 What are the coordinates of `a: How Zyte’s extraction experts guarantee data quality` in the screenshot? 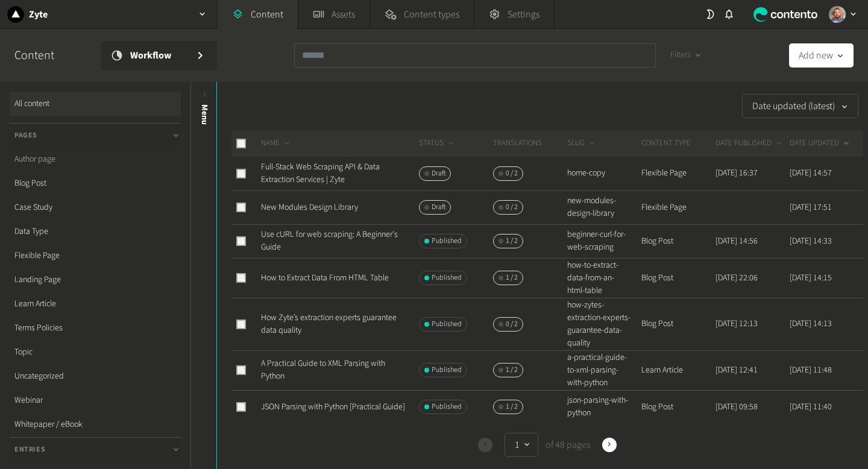 It's located at (329, 324).